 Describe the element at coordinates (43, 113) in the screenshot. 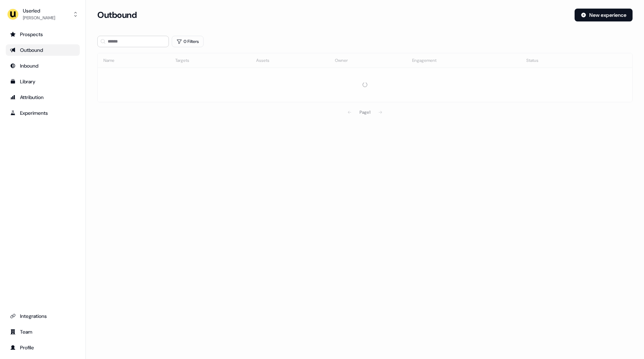

I see `div: Experiments` at that location.